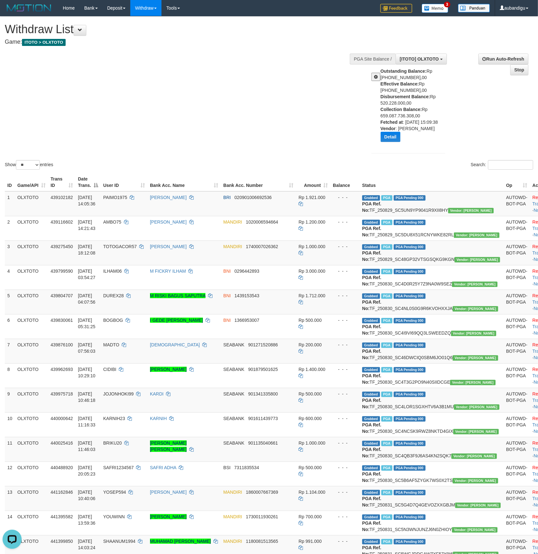  Describe the element at coordinates (312, 295) in the screenshot. I see `span: Rp 1.712.000` at that location.